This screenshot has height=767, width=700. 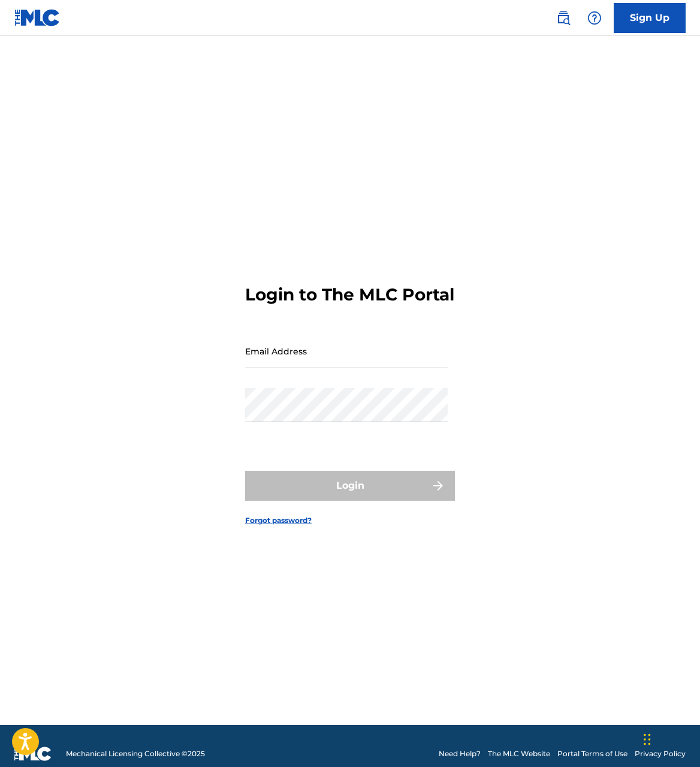 What do you see at coordinates (592, 754) in the screenshot?
I see `a: Portal Terms of Use` at bounding box center [592, 754].